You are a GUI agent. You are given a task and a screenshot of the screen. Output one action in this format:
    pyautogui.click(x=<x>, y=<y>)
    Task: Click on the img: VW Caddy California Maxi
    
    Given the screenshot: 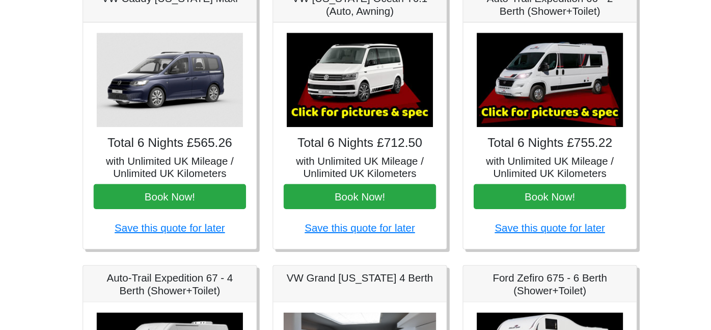 What is the action you would take?
    pyautogui.click(x=170, y=86)
    